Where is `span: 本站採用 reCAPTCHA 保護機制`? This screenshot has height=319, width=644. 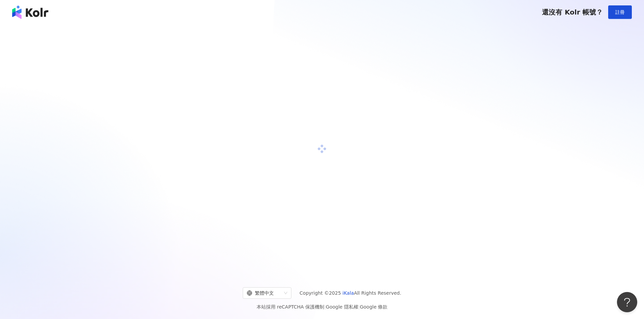
span: 本站採用 reCAPTCHA 保護機制 is located at coordinates (322, 307).